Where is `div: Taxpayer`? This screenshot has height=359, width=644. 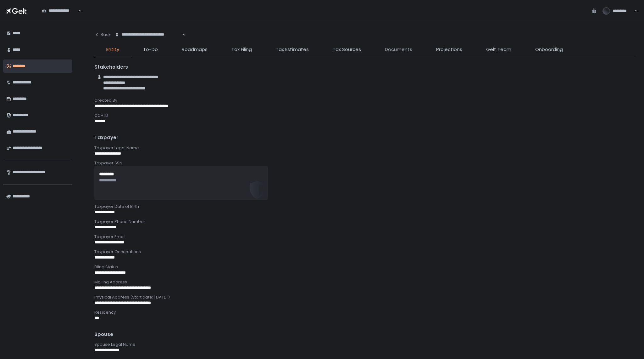 div: Taxpayer is located at coordinates (365, 137).